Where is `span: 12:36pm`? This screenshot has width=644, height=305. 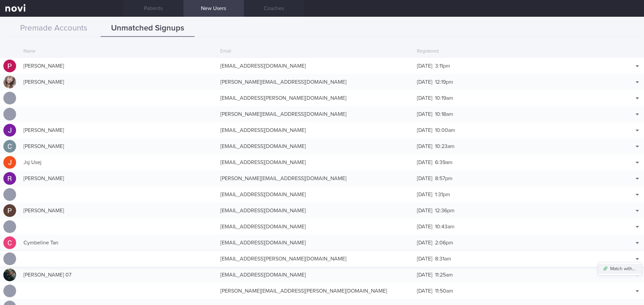
span: 12:36pm is located at coordinates (445, 211).